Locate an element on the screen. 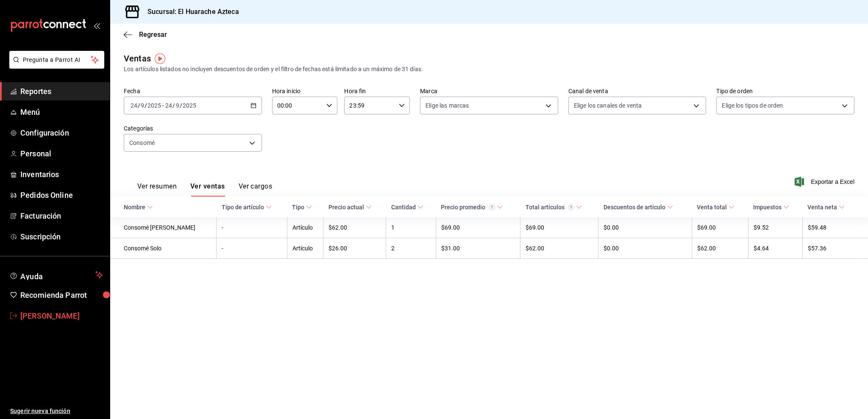  button: Regresar is located at coordinates (145, 34).